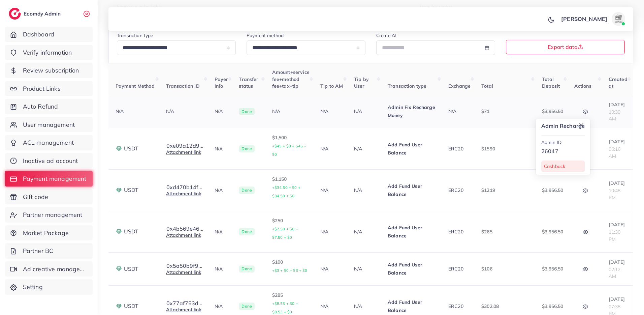  Describe the element at coordinates (49, 233) in the screenshot. I see `a: Market Package` at that location.